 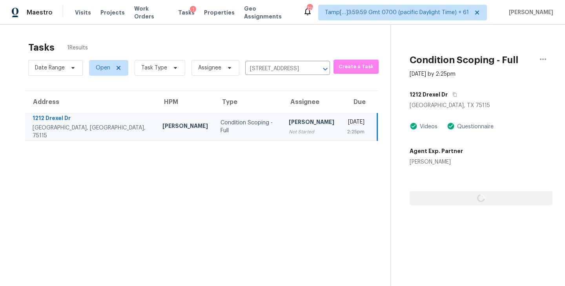 I want to click on div: 2:25pm, so click(x=355, y=132).